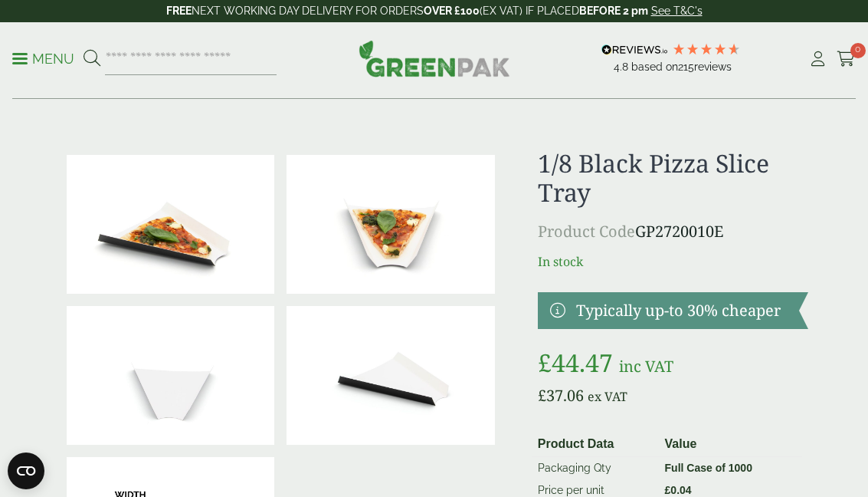  Describe the element at coordinates (178, 11) in the screenshot. I see `strong: FREE` at that location.